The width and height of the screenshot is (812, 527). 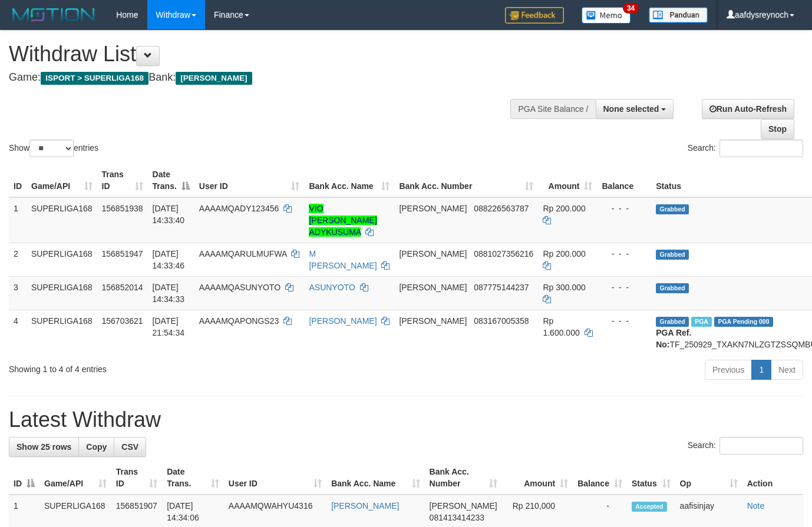 What do you see at coordinates (501, 209) in the screenshot?
I see `span: Copy 088226563787 to clipboard` at bounding box center [501, 209].